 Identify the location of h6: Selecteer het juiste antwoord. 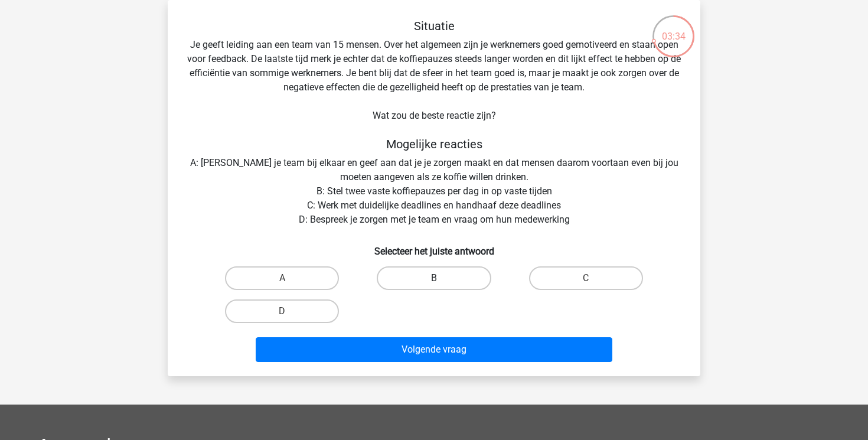
(434, 246).